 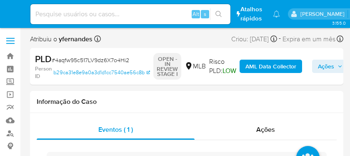 What do you see at coordinates (276, 14) in the screenshot?
I see `a: Notificações` at bounding box center [276, 14].